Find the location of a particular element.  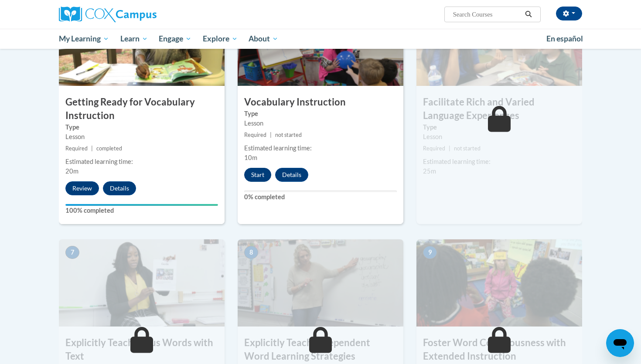

h3: Explicitly Teach Independent Word Learning Strategies is located at coordinates (321, 350).